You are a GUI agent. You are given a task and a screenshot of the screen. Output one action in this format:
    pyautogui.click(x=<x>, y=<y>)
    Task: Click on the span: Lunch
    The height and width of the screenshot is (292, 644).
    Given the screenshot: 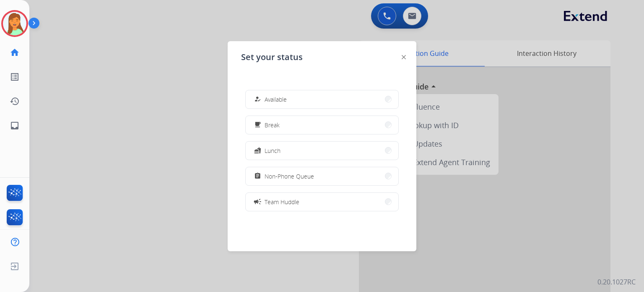 What is the action you would take?
    pyautogui.click(x=273, y=150)
    